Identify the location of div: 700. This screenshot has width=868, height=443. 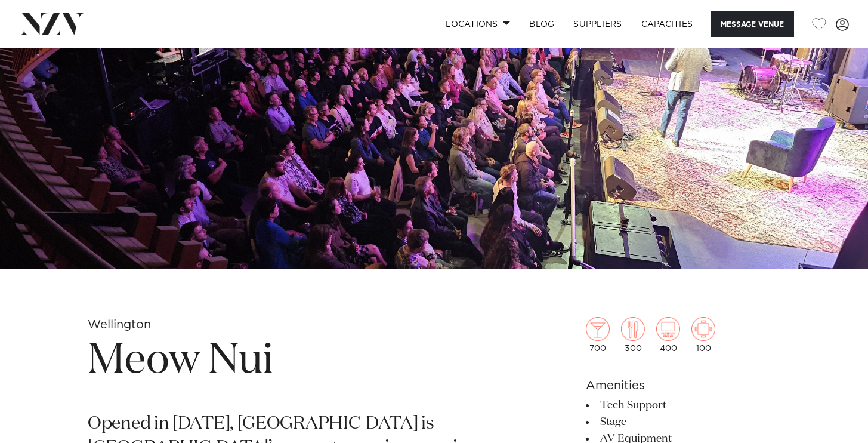
(598, 335).